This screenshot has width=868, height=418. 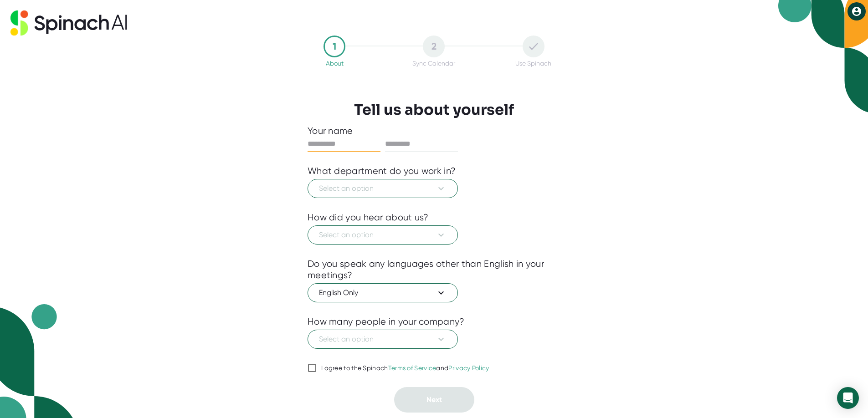 I want to click on div: About, so click(x=334, y=63).